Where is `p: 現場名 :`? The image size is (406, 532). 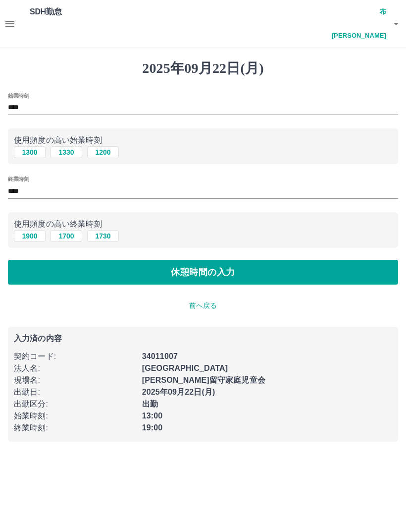
p: 現場名 : is located at coordinates (75, 380).